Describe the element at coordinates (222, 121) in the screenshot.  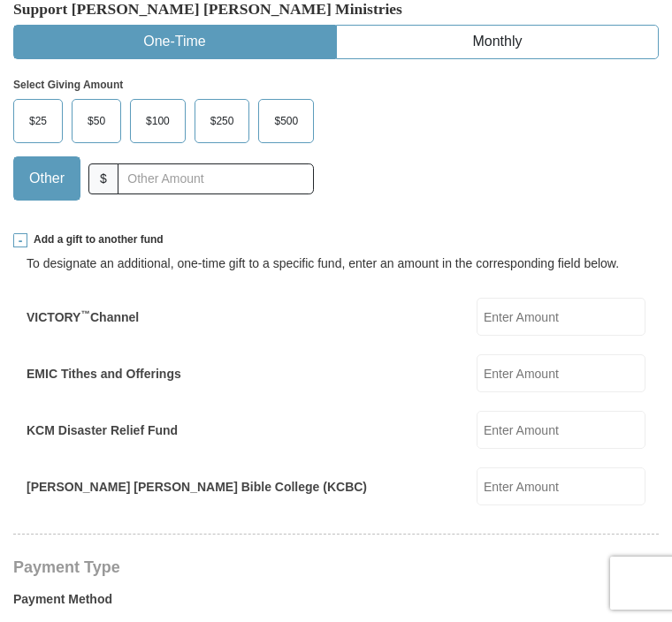
I see `span: $250` at that location.